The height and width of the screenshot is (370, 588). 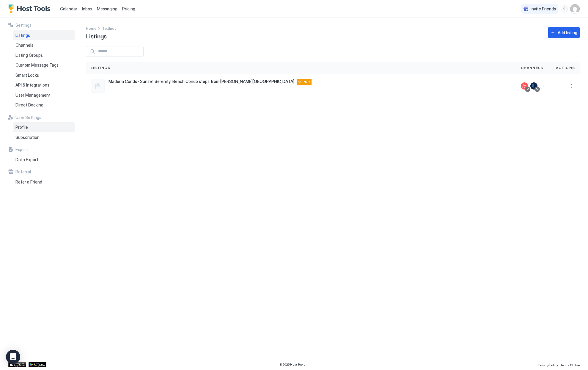 What do you see at coordinates (543, 9) in the screenshot?
I see `span: Invite Friends` at bounding box center [543, 9].